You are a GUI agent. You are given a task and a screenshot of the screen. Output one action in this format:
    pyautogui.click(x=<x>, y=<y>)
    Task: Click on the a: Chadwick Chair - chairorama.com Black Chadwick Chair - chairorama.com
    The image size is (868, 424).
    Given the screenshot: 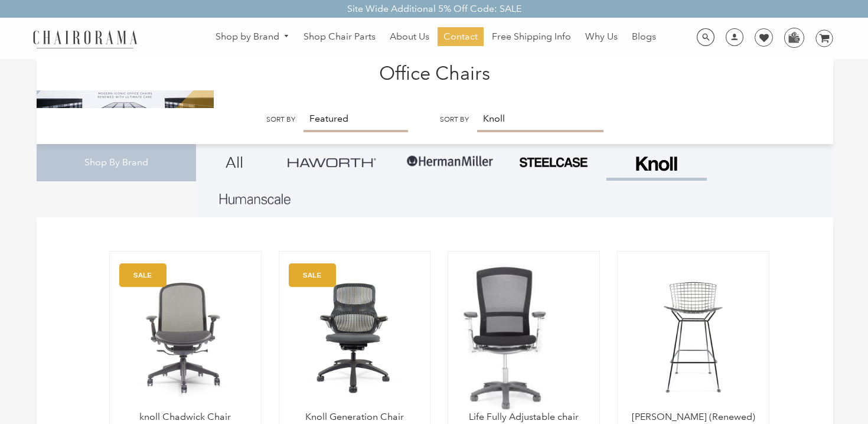 What is the action you would take?
    pyautogui.click(x=186, y=338)
    